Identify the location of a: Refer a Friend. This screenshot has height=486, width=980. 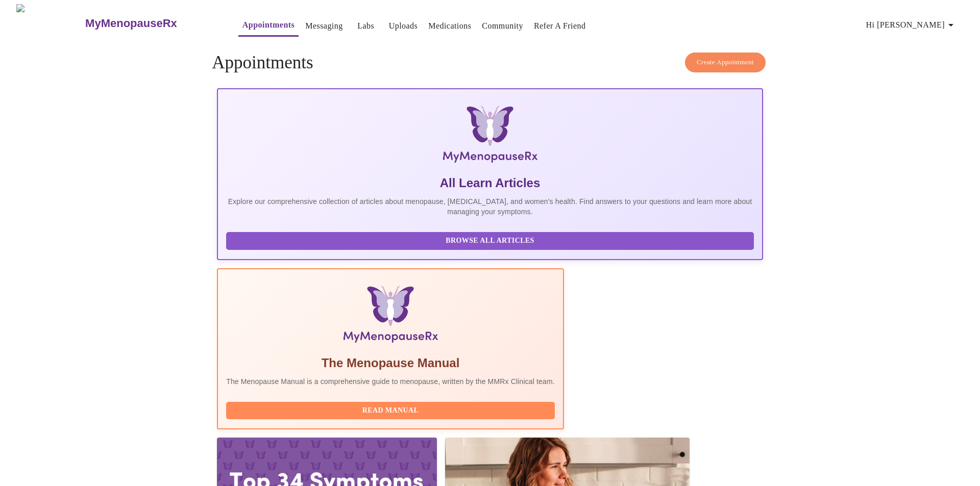
(560, 26).